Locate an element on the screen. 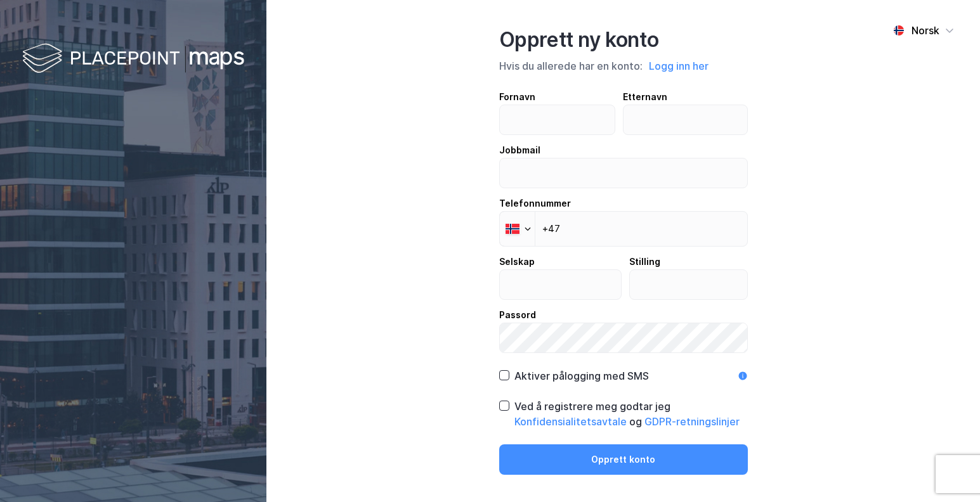  div: Hvis du allerede har en konto: is located at coordinates (623, 66).